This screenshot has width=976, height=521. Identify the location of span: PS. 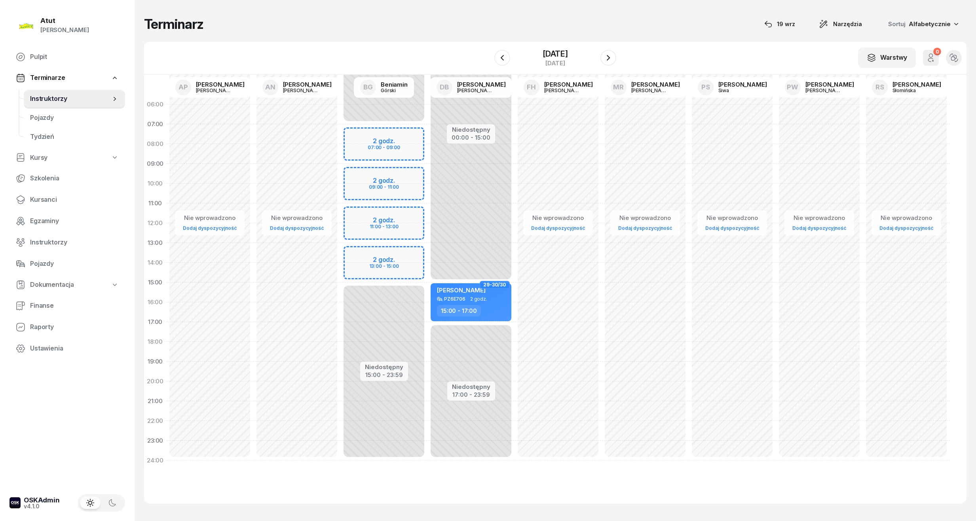
(706, 87).